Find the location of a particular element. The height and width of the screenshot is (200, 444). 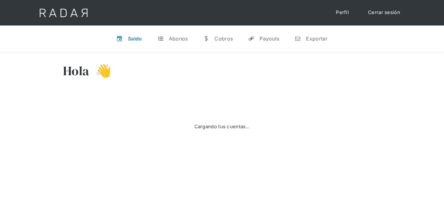

div: Cargando tus cuentas... is located at coordinates (222, 126).